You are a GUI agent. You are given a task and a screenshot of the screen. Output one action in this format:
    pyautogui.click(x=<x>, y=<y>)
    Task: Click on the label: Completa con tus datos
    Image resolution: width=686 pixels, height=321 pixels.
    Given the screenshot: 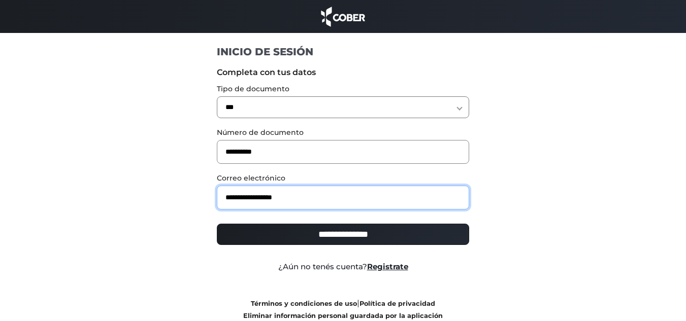 What is the action you would take?
    pyautogui.click(x=343, y=73)
    